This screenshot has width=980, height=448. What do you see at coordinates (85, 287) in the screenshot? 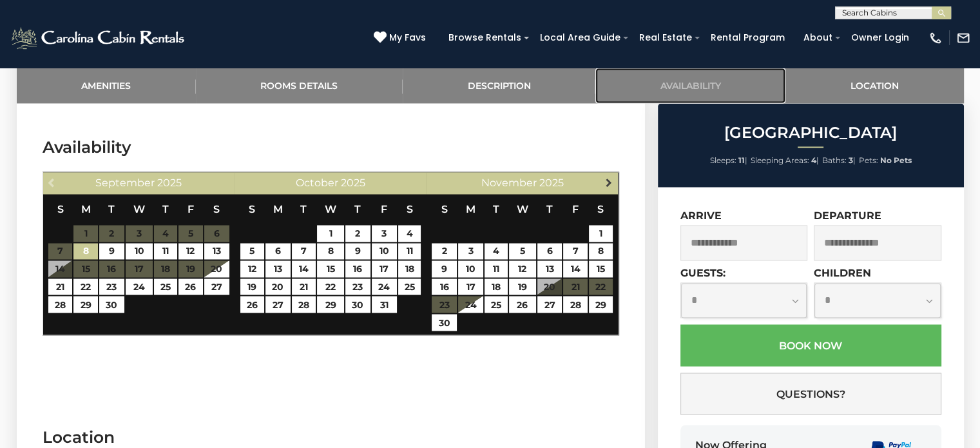
I see `a: 22` at bounding box center [85, 287].